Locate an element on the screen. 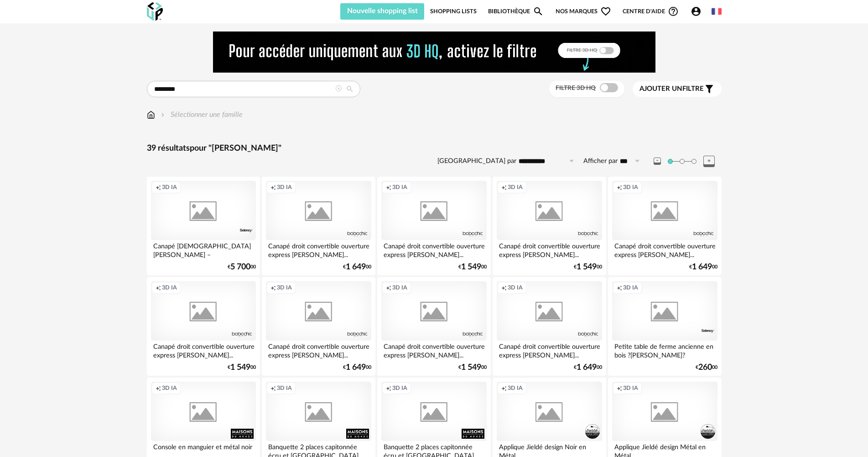 The width and height of the screenshot is (868, 457). label: Afficher par is located at coordinates (600, 161).